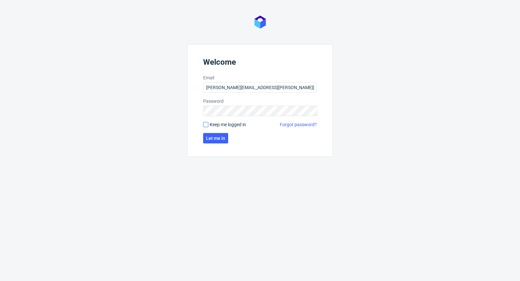 The height and width of the screenshot is (281, 520). What do you see at coordinates (228, 124) in the screenshot?
I see `span: Keep me logged in` at bounding box center [228, 124].